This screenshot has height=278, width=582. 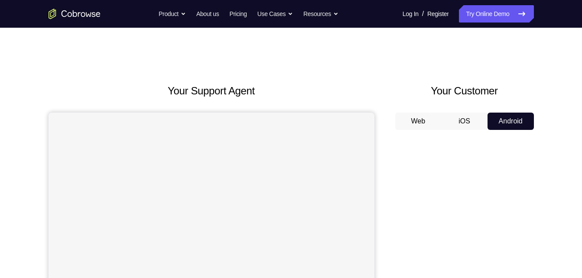 What do you see at coordinates (321, 14) in the screenshot?
I see `button: Resources` at bounding box center [321, 14].